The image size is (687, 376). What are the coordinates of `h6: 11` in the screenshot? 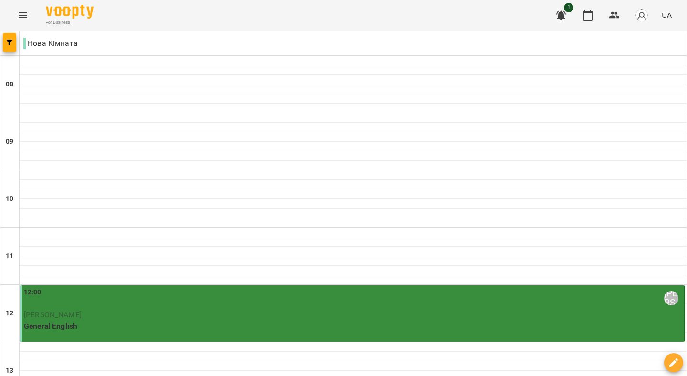 It's located at (10, 256).